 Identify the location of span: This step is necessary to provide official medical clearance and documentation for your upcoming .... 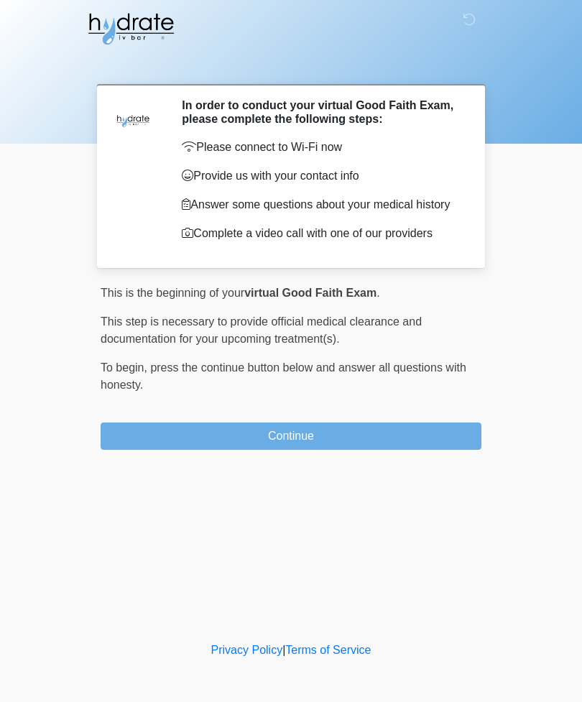
(261, 330).